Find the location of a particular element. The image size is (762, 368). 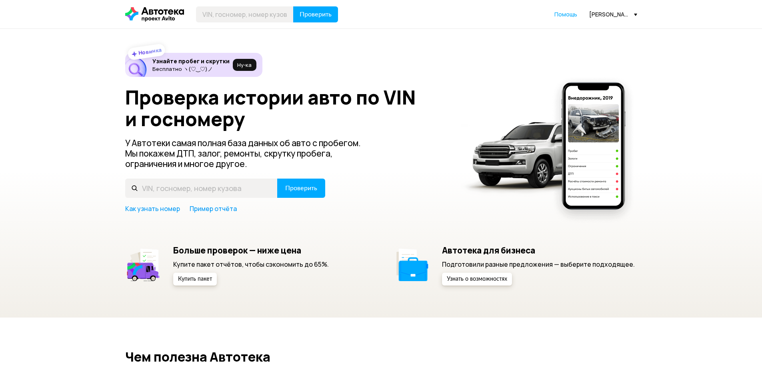

span: Узнать о возможностях is located at coordinates (477, 279).